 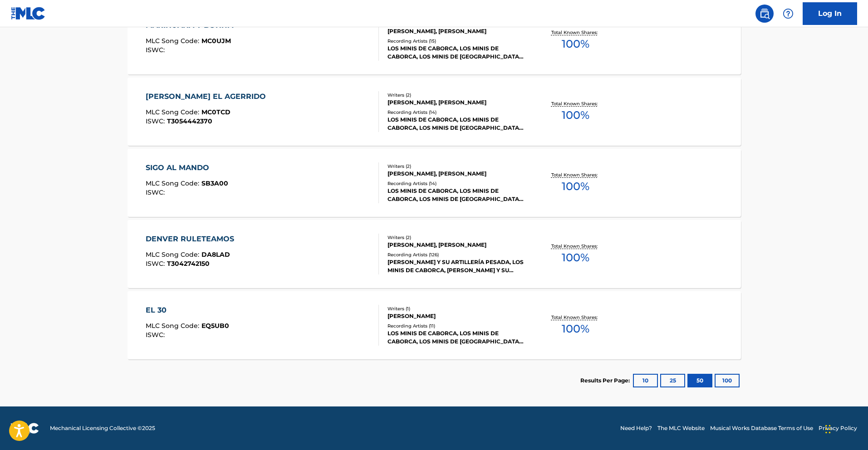 What do you see at coordinates (187, 311) in the screenshot?
I see `div: EL 30` at bounding box center [187, 311].